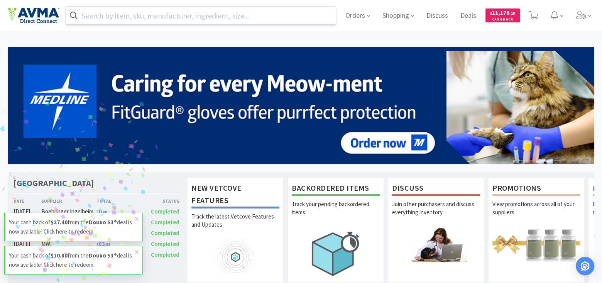  What do you see at coordinates (159, 201) in the screenshot?
I see `div: Status` at bounding box center [159, 201].